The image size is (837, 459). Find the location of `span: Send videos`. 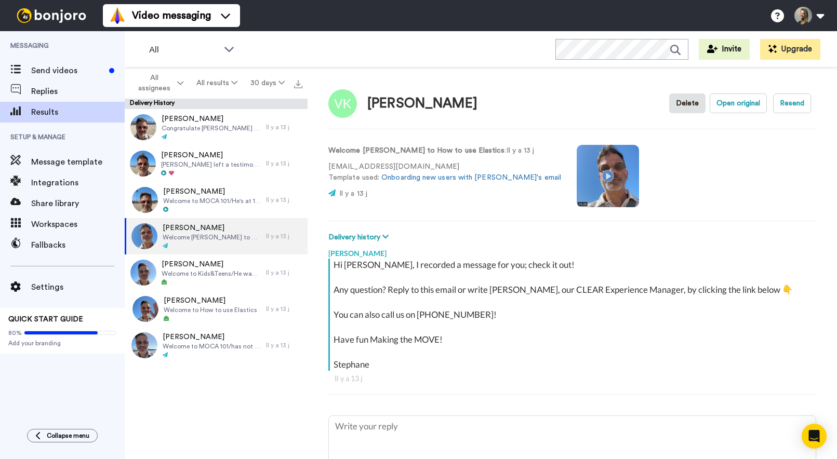

span: Send videos is located at coordinates (68, 71).